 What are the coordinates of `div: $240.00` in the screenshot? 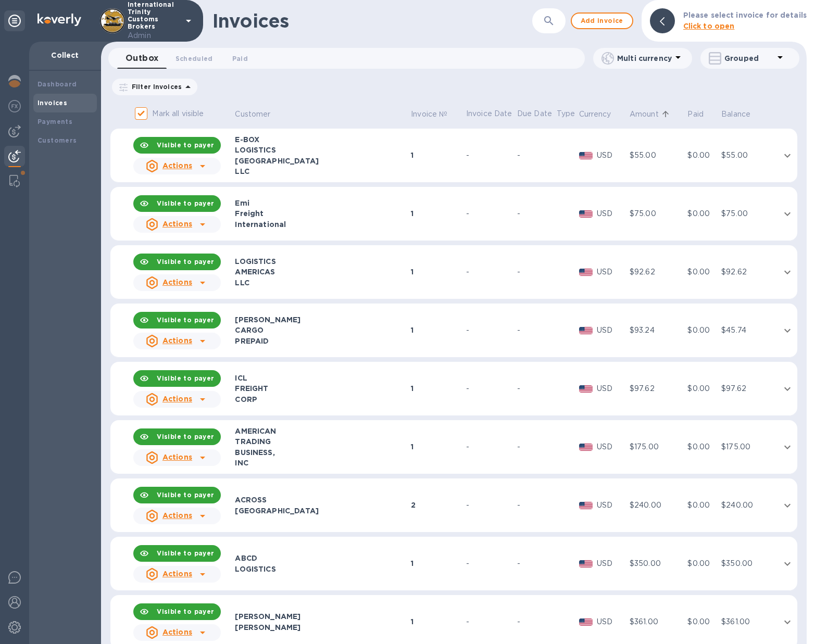 It's located at (657, 505).